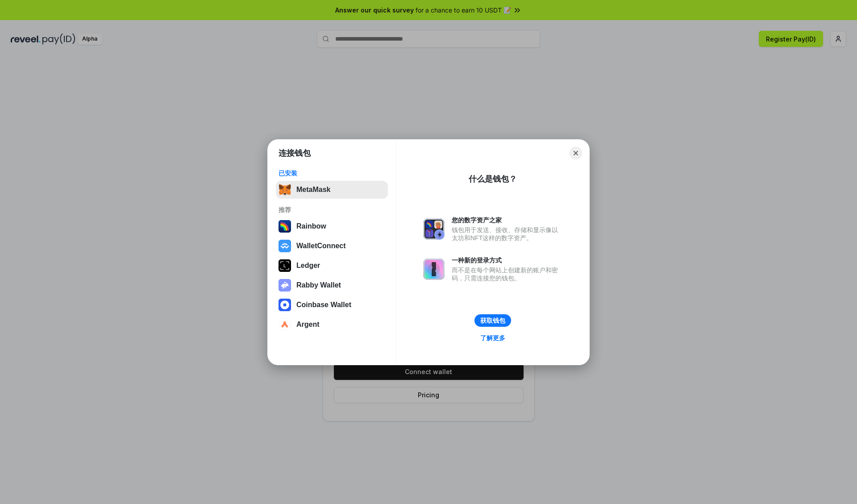 The width and height of the screenshot is (857, 504). Describe the element at coordinates (308, 266) in the screenshot. I see `div: Ledger` at that location.